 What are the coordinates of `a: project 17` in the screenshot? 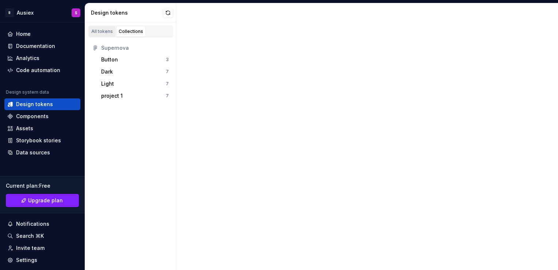 It's located at (135, 96).